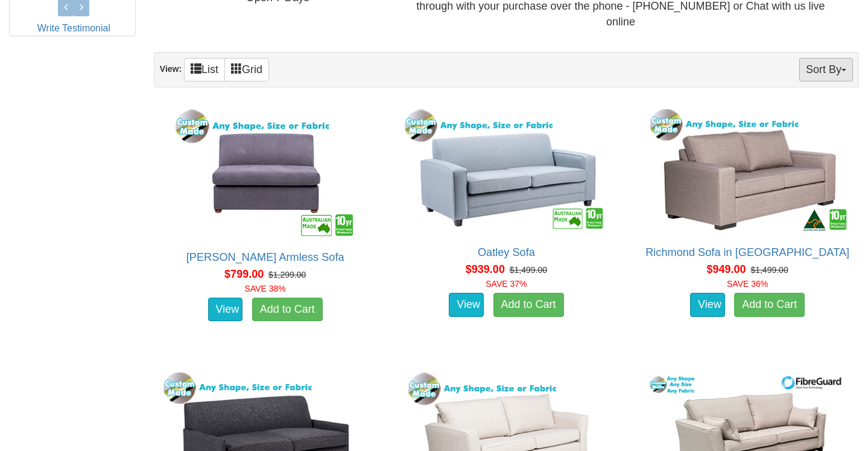  I want to click on span: $949.00, so click(726, 269).